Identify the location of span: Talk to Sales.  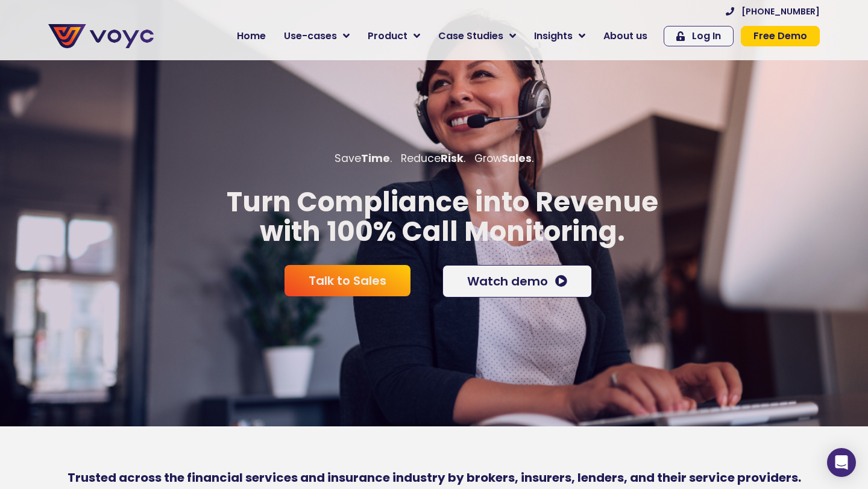
(348, 281).